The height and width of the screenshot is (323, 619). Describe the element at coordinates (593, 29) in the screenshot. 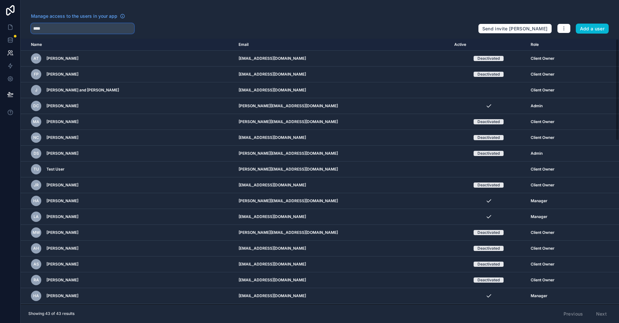

I see `button: Add a user` at that location.